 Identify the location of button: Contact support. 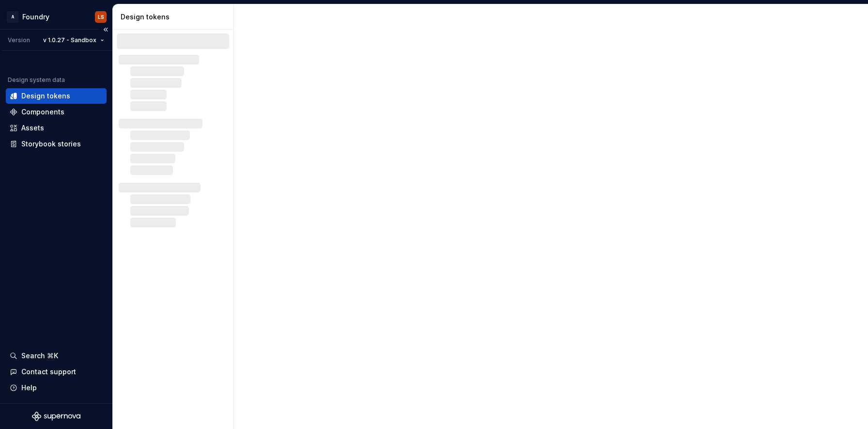
(57, 371).